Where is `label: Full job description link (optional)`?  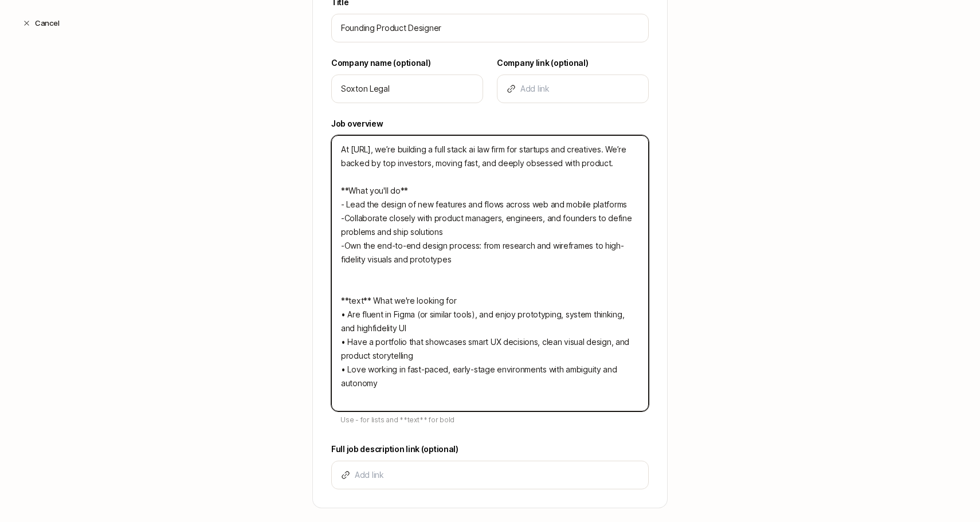
label: Full job description link (optional) is located at coordinates (490, 449).